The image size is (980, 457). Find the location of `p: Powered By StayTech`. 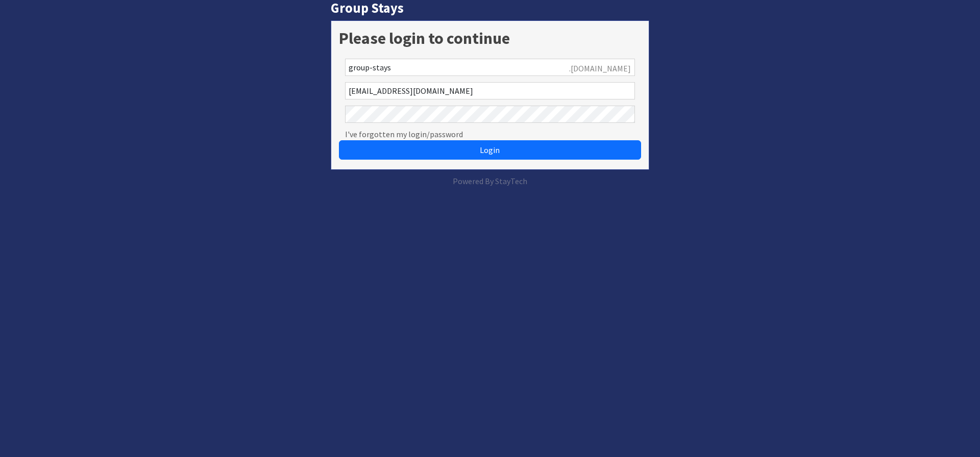

p: Powered By StayTech is located at coordinates (490, 181).